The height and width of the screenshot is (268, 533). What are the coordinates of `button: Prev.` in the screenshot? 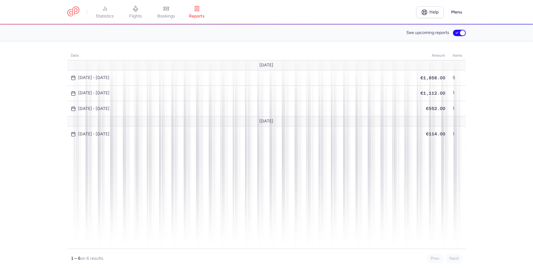 It's located at (435, 259).